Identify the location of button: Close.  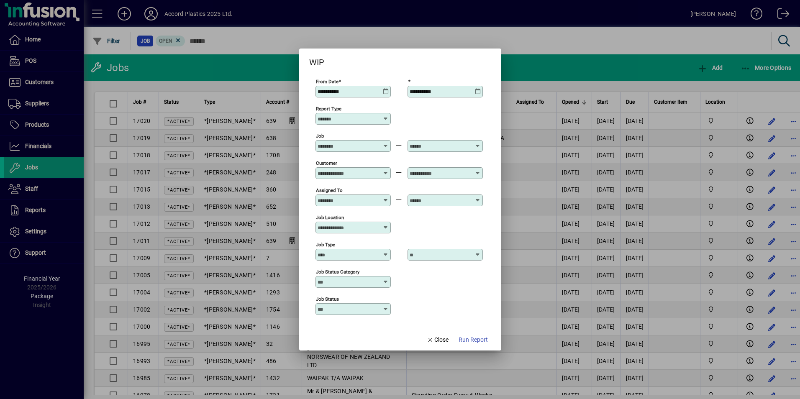
(438, 340).